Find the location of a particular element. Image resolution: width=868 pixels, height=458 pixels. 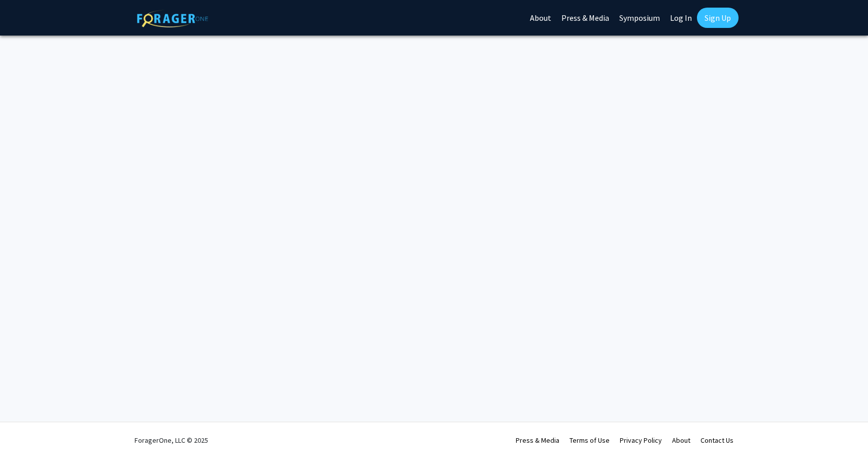

a: About is located at coordinates (681, 440).